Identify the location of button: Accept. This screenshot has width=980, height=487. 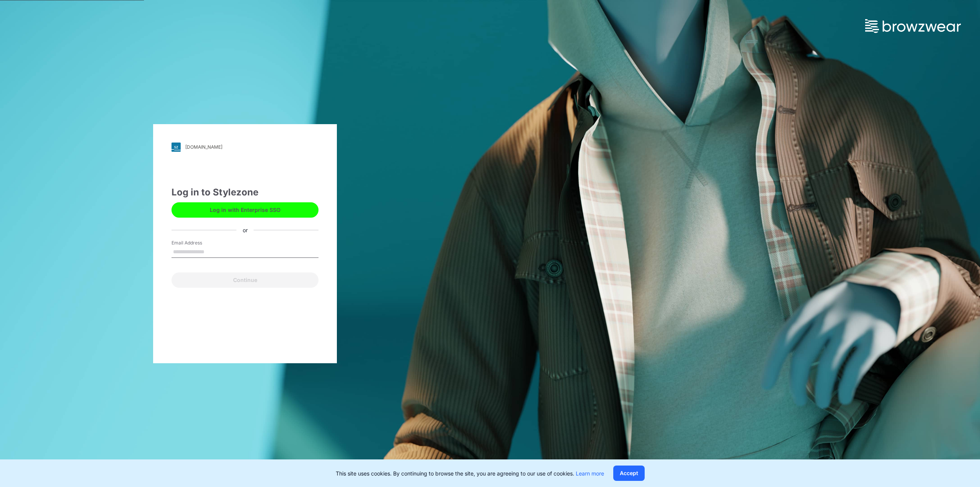
(629, 472).